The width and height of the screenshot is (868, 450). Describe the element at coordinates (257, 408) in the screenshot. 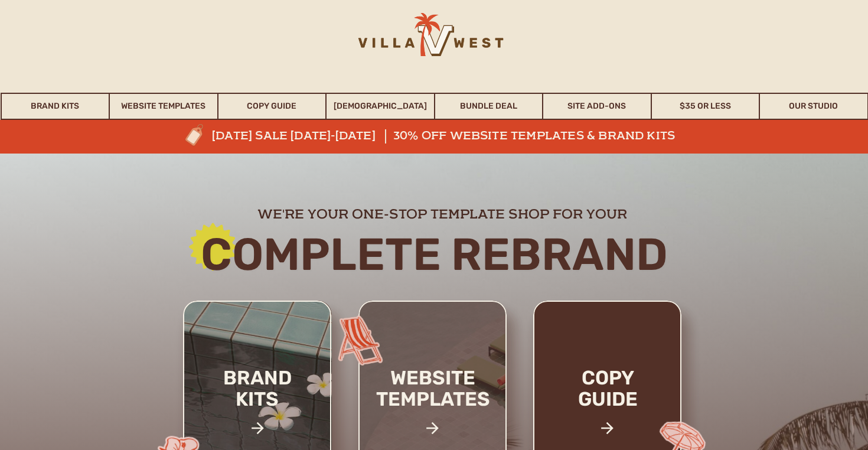

I see `a: brand kits` at that location.